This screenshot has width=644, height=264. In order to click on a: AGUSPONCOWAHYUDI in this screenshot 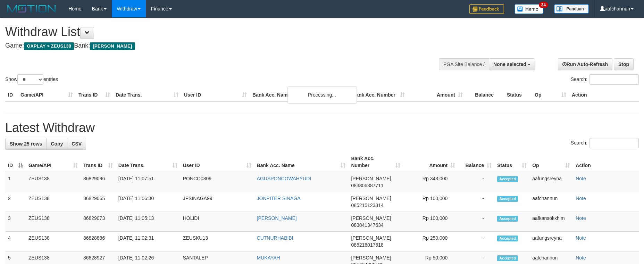, I will do `click(284, 178)`.